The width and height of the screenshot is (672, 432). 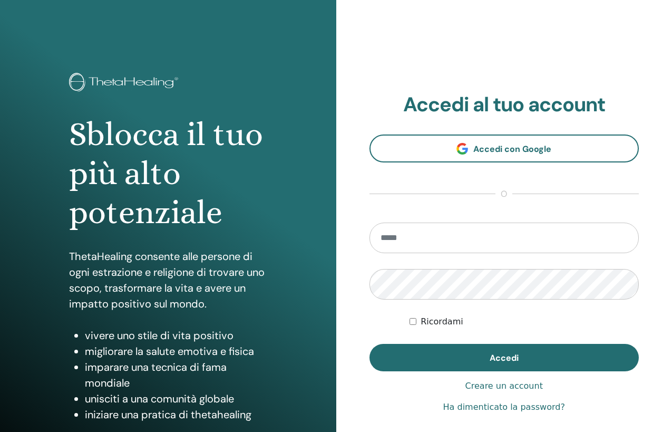 What do you see at coordinates (504, 148) in the screenshot?
I see `a: Accedi con Google` at bounding box center [504, 148].